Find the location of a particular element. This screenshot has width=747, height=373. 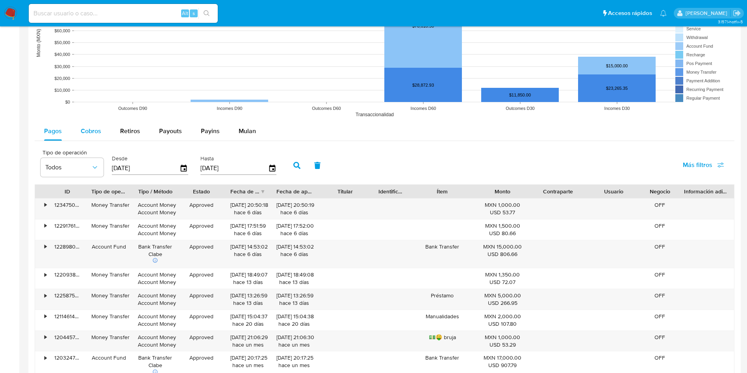

span: s is located at coordinates (194, 13).